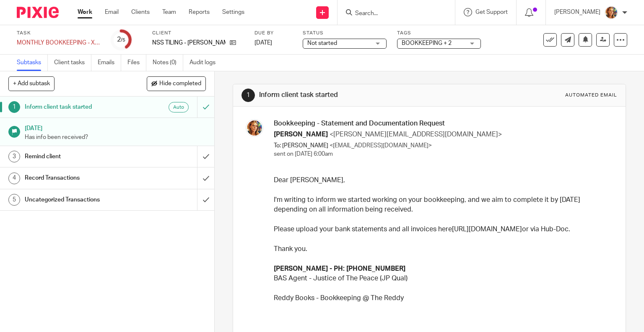 The image size is (644, 332). Describe the element at coordinates (85, 12) in the screenshot. I see `a: Work` at that location.